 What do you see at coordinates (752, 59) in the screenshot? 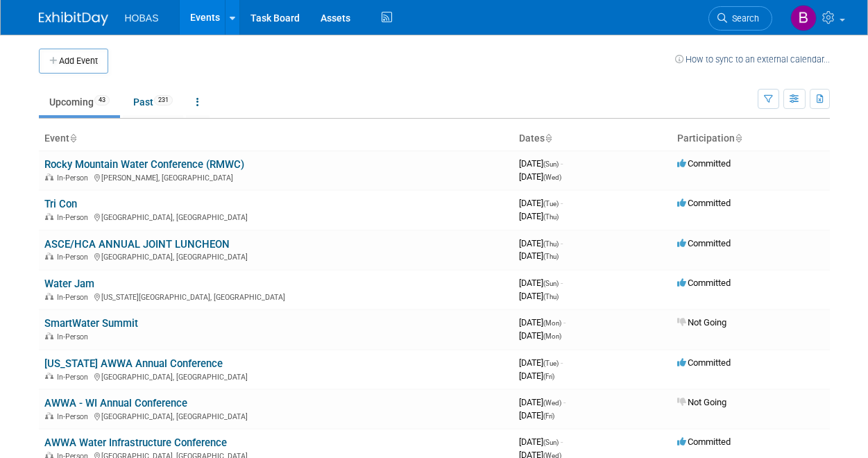
I see `a: How to sync to an external calendar...` at bounding box center [752, 59].